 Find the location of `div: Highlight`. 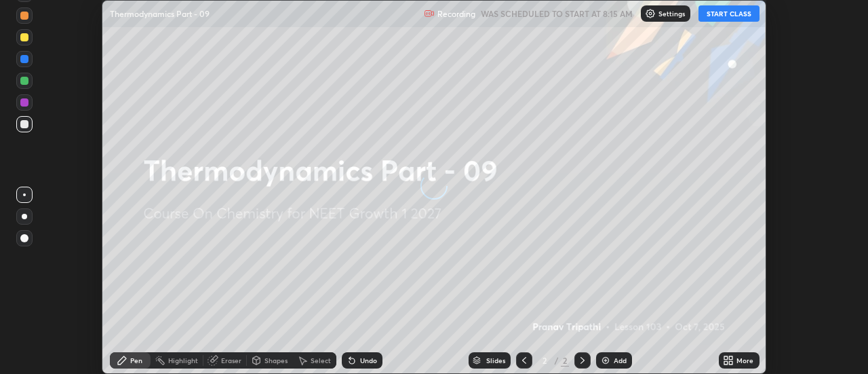

div: Highlight is located at coordinates (183, 360).